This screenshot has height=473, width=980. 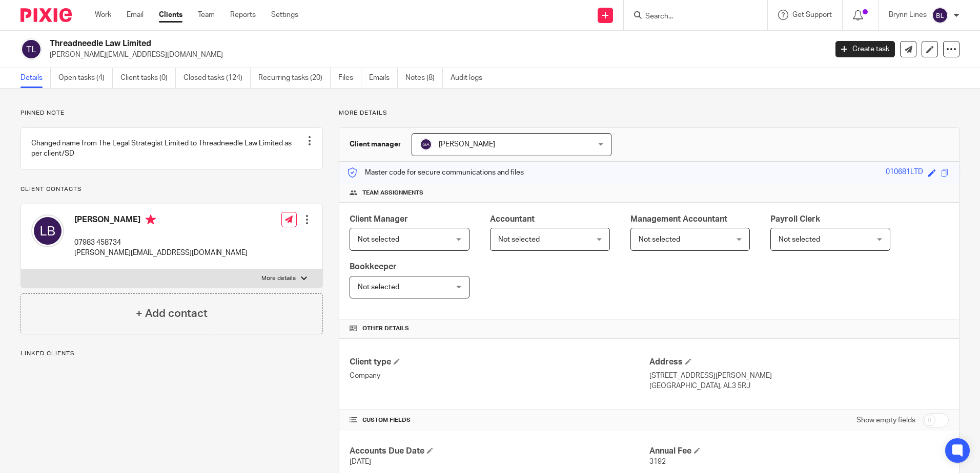 What do you see at coordinates (470, 78) in the screenshot?
I see `a: Audit logs` at bounding box center [470, 78].